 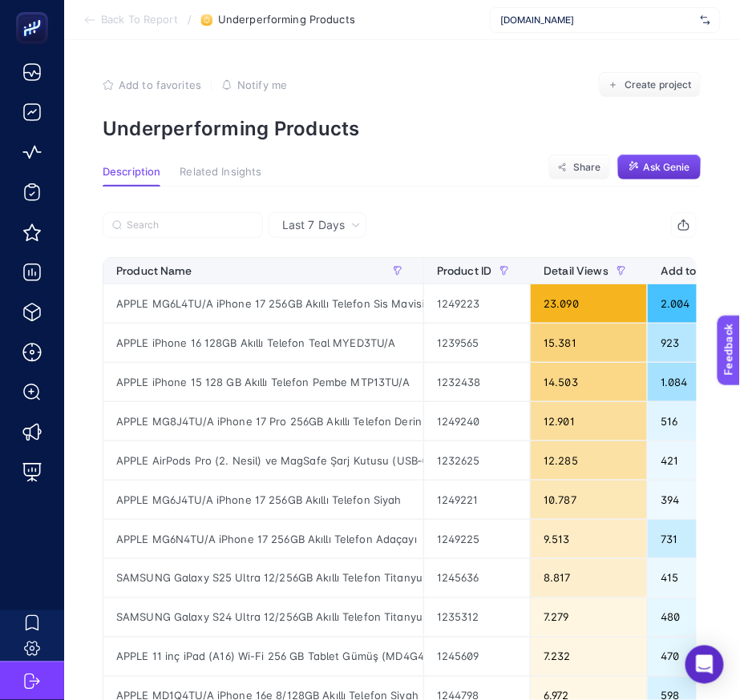 I want to click on span: Detail Views, so click(x=575, y=271).